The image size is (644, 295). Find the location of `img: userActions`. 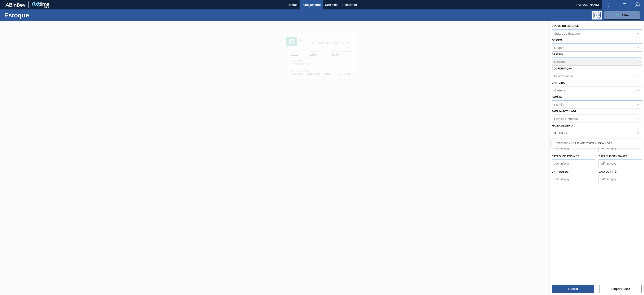

img: userActions is located at coordinates (624, 5).